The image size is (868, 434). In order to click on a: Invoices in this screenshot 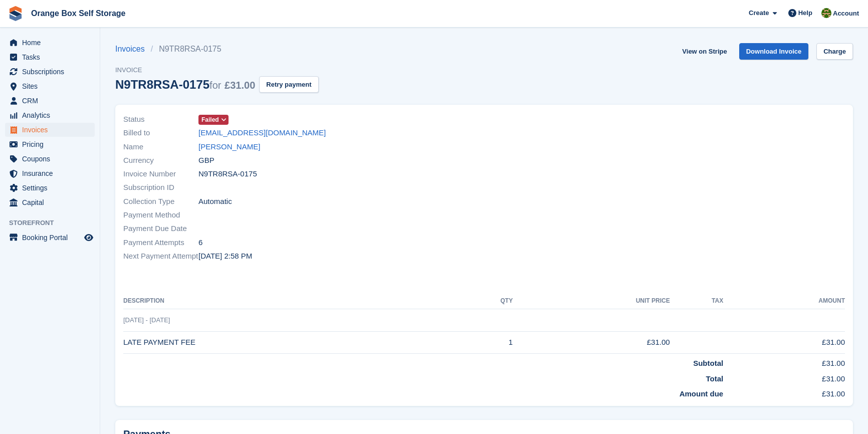, I will do `click(133, 49)`.